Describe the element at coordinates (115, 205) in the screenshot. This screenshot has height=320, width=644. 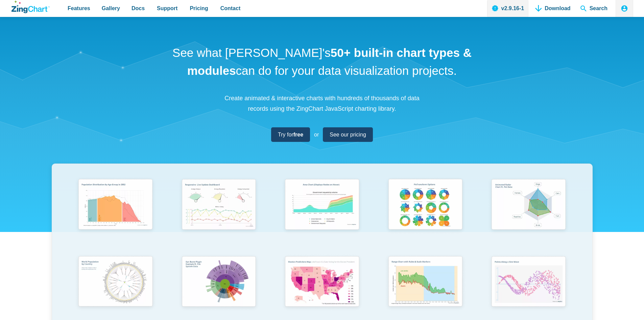
I see `img: Population Distribution by Age Group in 2052` at that location.